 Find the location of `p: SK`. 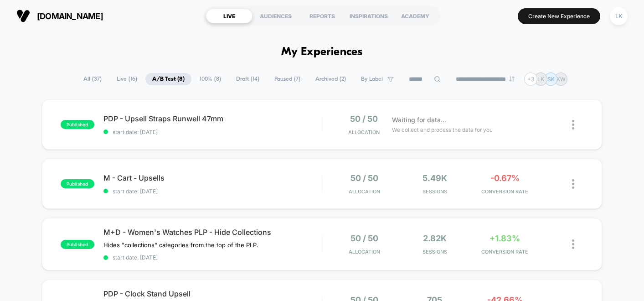

p: SK is located at coordinates (551, 79).